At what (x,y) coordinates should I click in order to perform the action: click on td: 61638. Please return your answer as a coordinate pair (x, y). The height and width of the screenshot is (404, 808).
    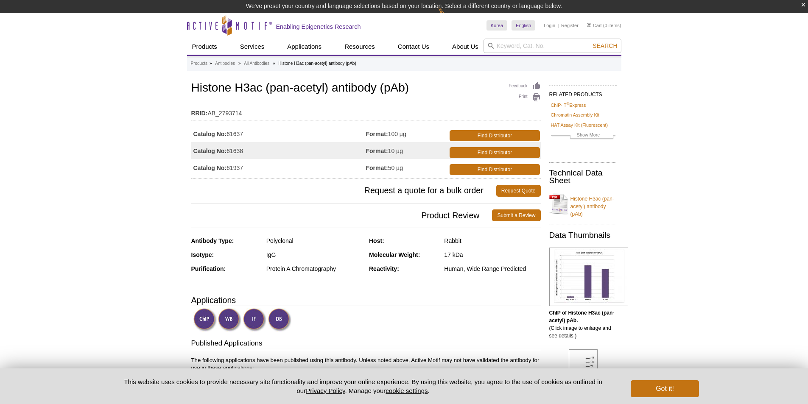
    Looking at the image, I should click on (279, 151).